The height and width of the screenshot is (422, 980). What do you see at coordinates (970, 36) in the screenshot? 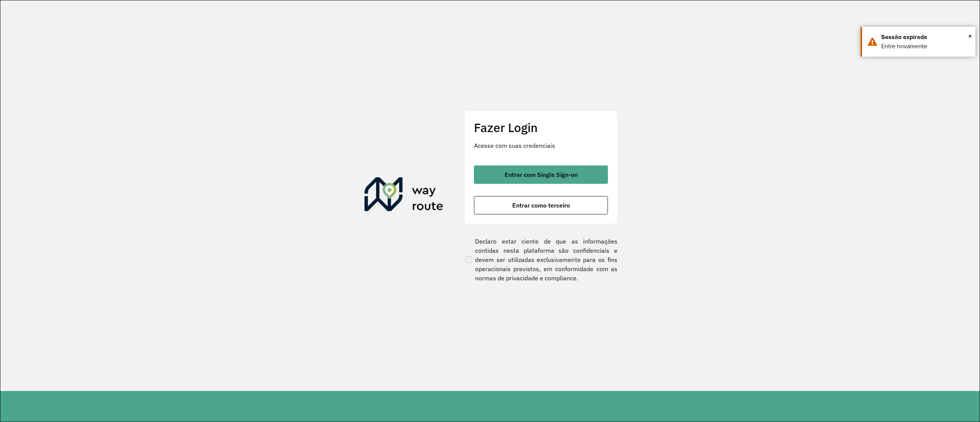
I see `button: Close` at bounding box center [970, 36].